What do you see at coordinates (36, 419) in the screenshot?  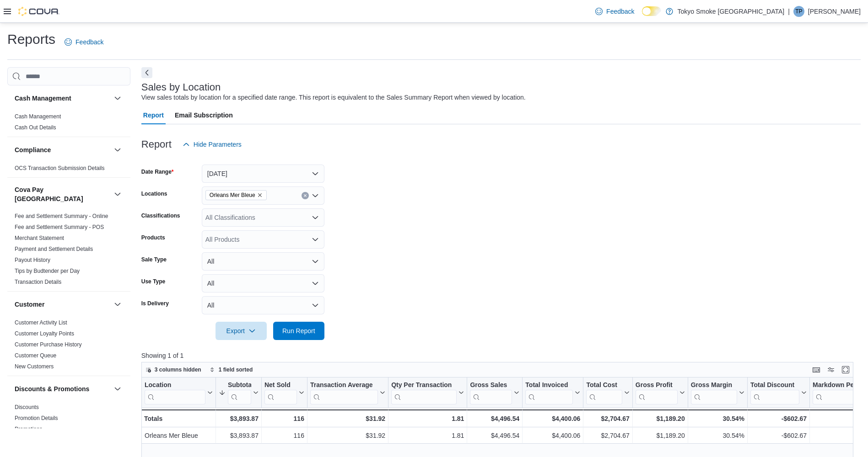 I see `span: Promotion Details` at bounding box center [36, 419].